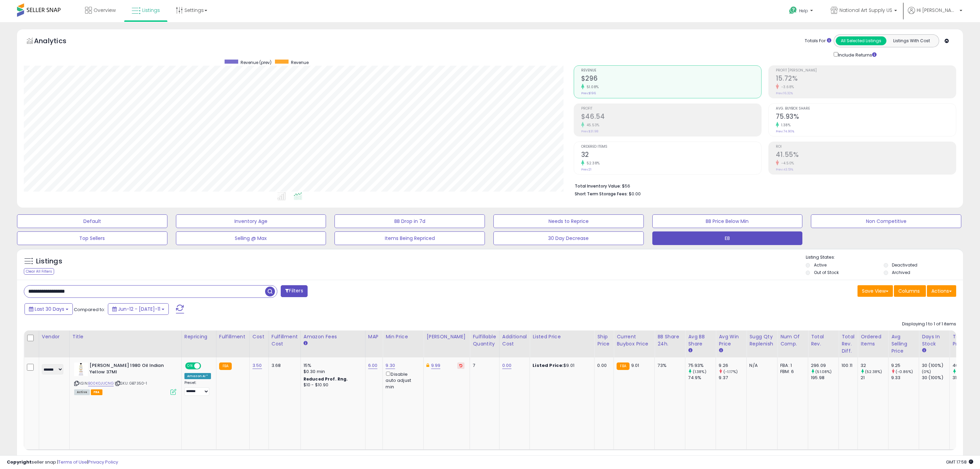 This screenshot has height=469, width=980. I want to click on div: Avg Selling Price, so click(903, 344).